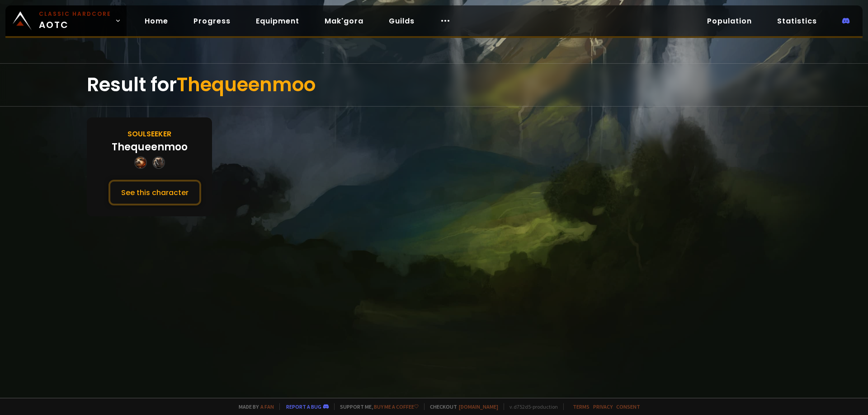  I want to click on span: AOTC, so click(75, 21).